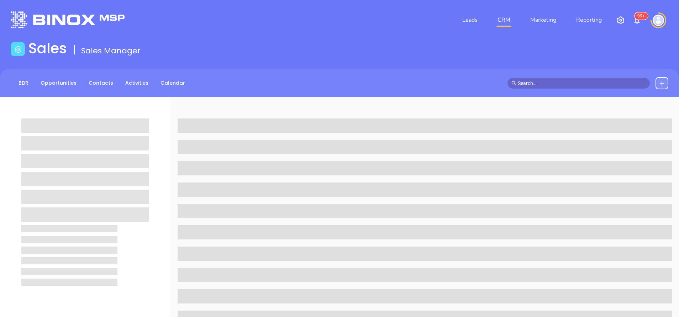 The height and width of the screenshot is (317, 679). Describe the element at coordinates (101, 83) in the screenshot. I see `a: Contacts` at that location.